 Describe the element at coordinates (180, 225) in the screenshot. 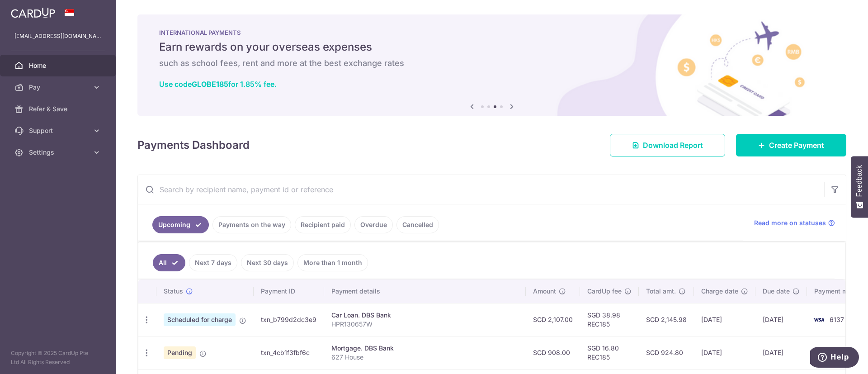

I see `a: Upcoming` at that location.